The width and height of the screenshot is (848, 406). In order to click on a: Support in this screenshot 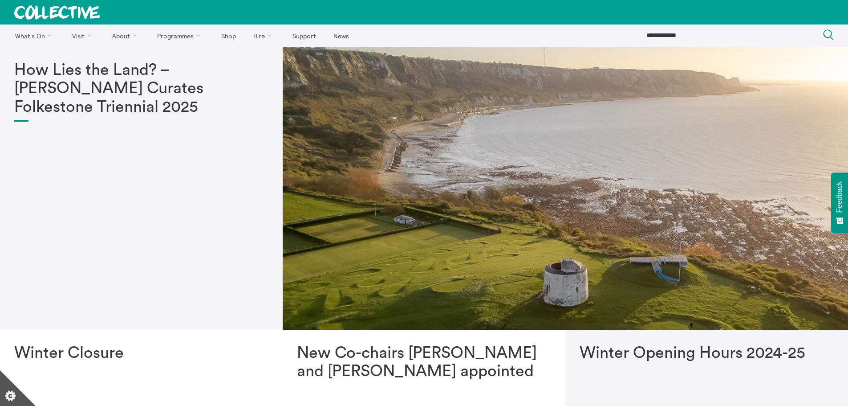, I will do `click(304, 36)`.